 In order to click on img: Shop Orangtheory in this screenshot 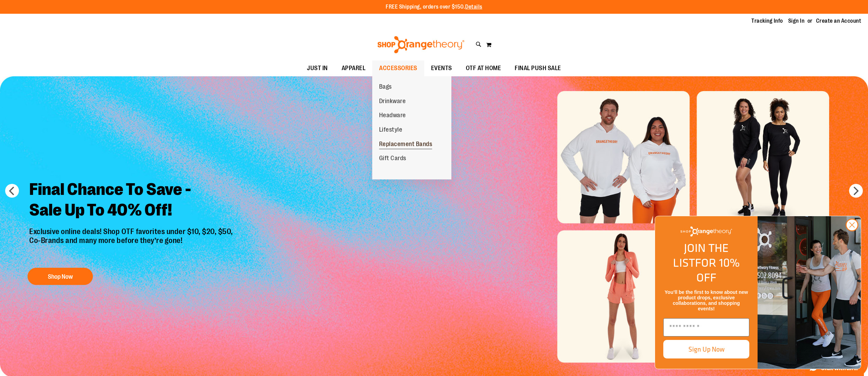, I will do `click(809, 293)`.